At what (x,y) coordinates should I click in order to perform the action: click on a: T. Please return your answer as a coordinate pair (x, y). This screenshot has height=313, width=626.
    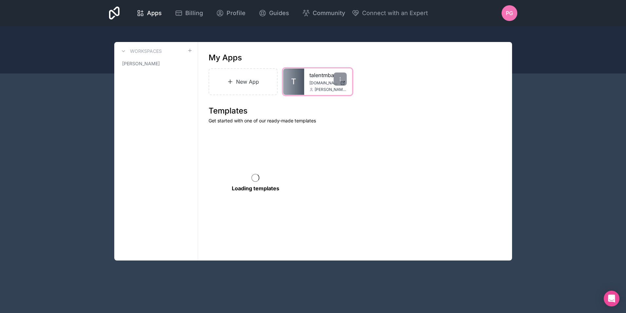
    Looking at the image, I should click on (294, 82).